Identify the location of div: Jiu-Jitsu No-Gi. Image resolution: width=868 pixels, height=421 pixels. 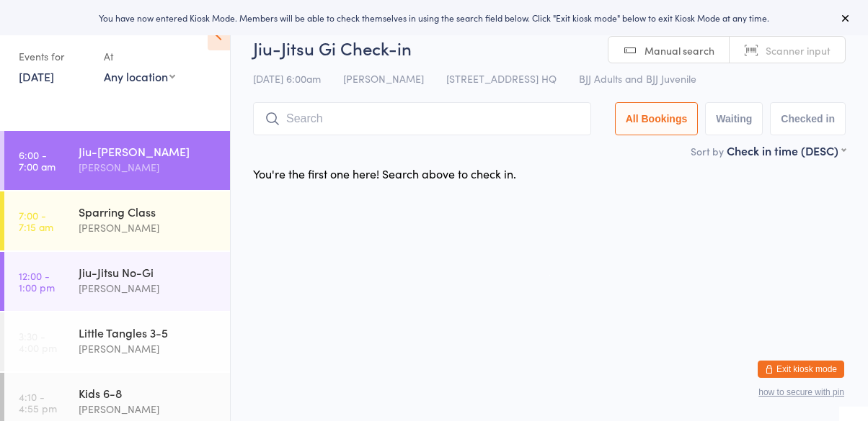
(148, 272).